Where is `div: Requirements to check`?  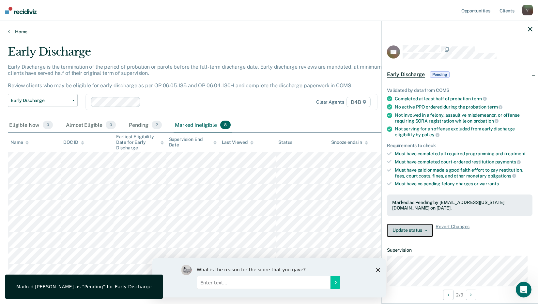
div: Requirements to check is located at coordinates (460, 145).